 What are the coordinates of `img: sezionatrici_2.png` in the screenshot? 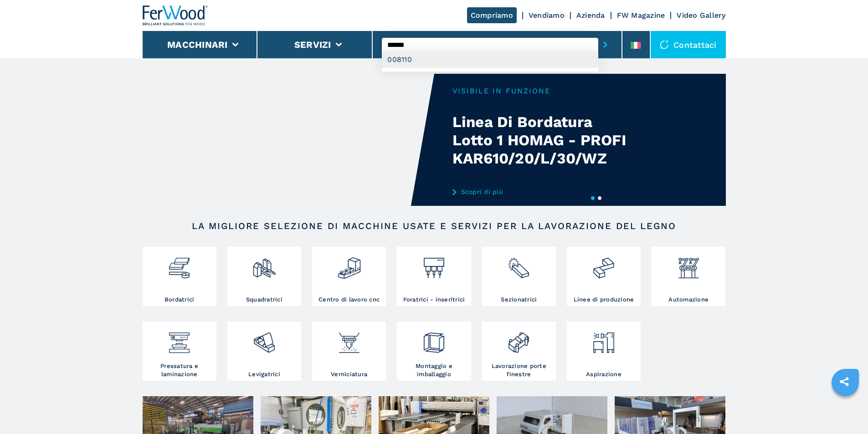 It's located at (519, 264).